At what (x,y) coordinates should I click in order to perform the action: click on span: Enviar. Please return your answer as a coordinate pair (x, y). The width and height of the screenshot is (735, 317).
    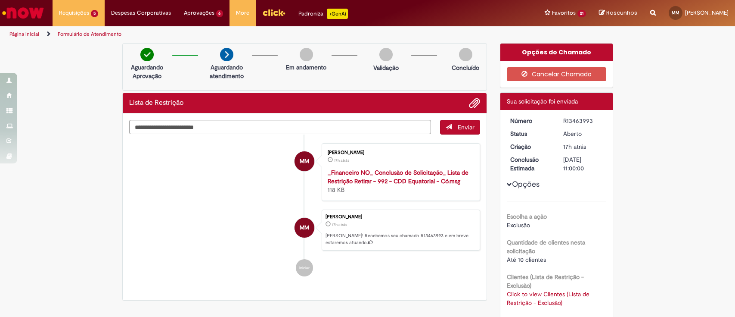
    Looking at the image, I should click on (466, 127).